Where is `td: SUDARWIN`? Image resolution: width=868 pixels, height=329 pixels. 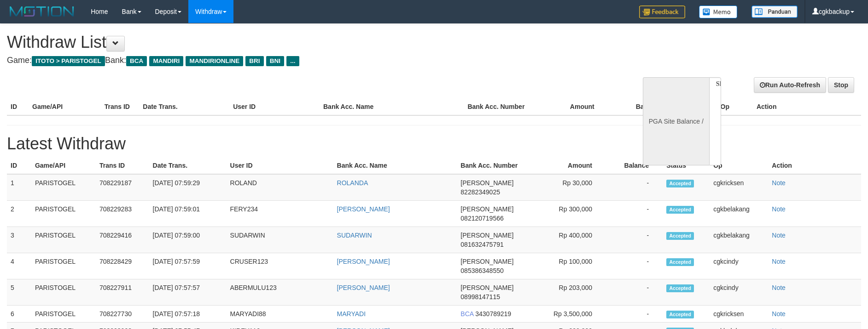
td: SUDARWIN is located at coordinates (280, 240).